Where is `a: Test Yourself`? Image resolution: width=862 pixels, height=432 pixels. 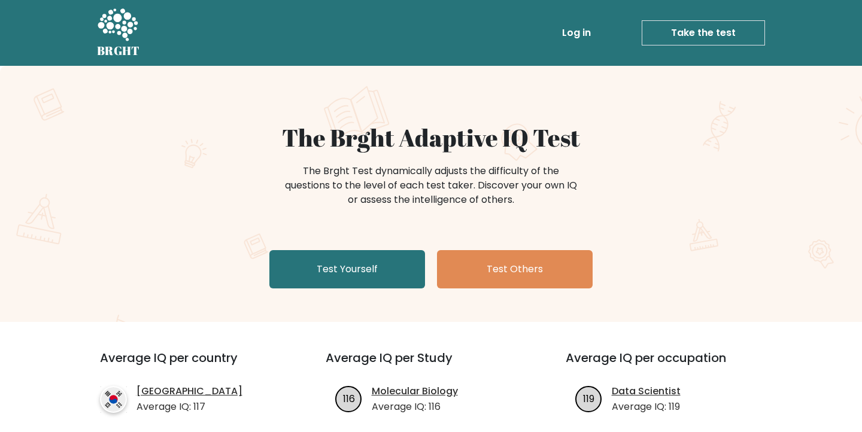 a: Test Yourself is located at coordinates (347, 269).